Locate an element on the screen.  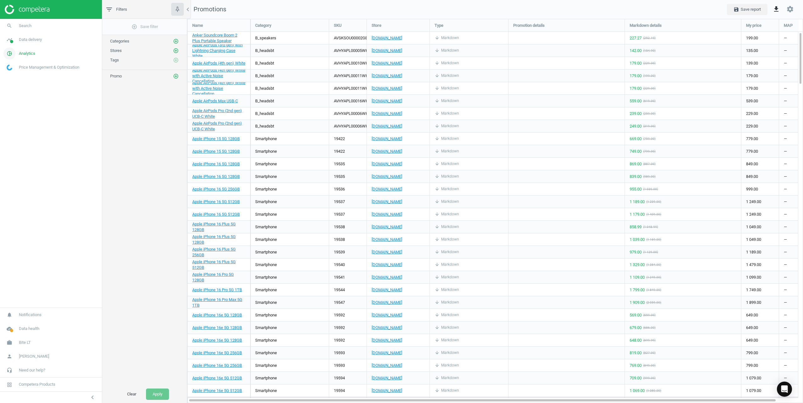
div: 1 179.00 is located at coordinates (637, 214).